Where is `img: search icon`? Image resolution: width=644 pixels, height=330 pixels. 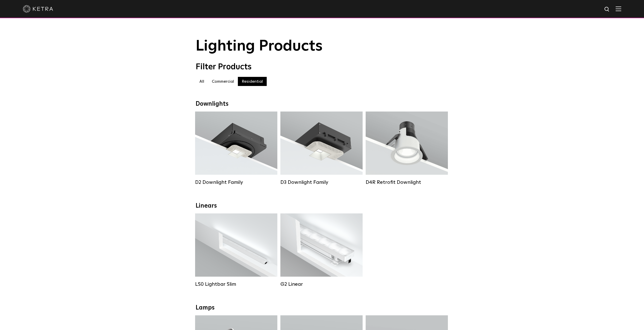
img: search icon is located at coordinates (607, 10).